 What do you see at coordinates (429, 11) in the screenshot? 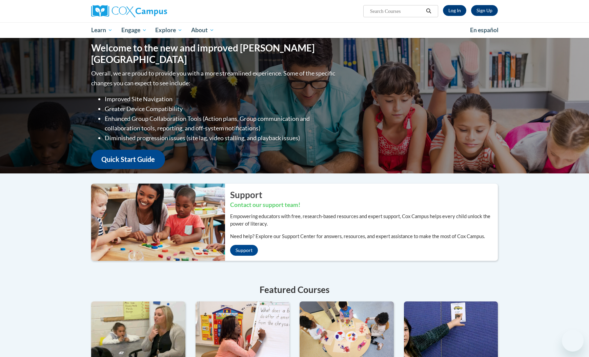
I see `button: Search` at bounding box center [429, 11].